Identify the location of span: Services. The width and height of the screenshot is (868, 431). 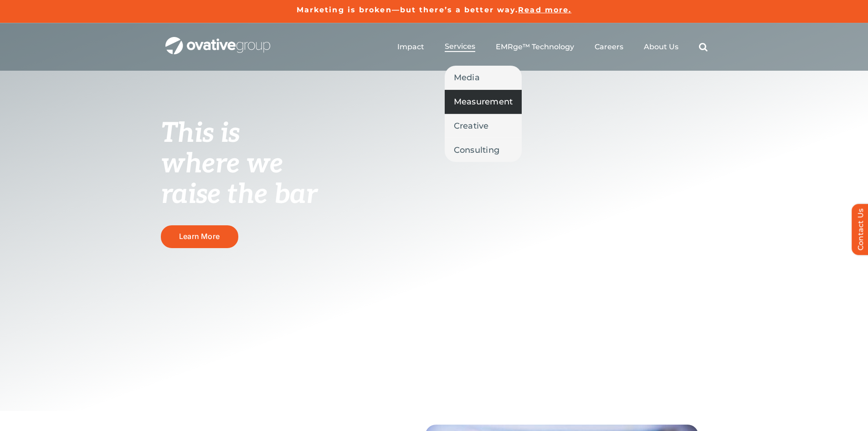
(459, 46).